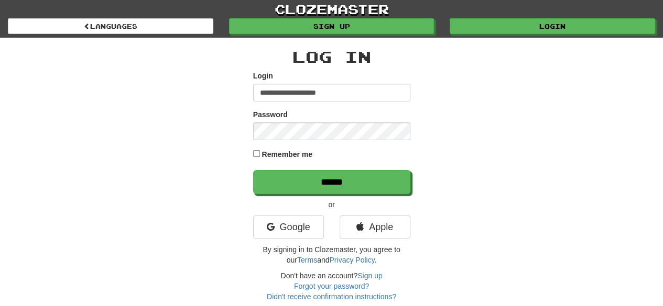  I want to click on label: Password, so click(270, 115).